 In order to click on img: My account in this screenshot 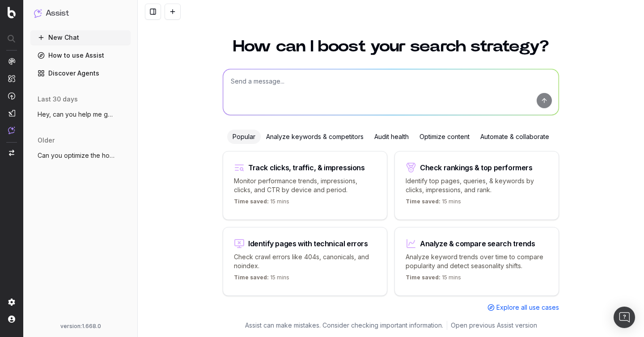, I will do `click(12, 319)`.